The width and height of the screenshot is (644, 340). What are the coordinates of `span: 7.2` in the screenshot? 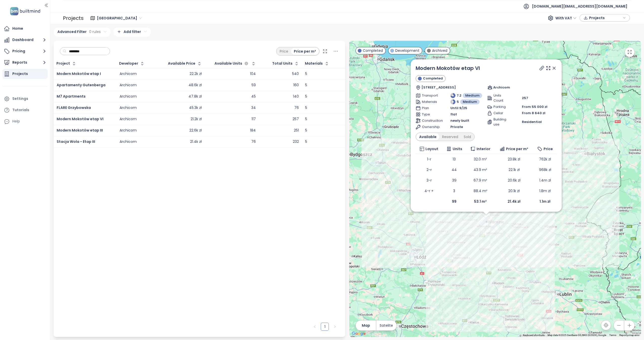 It's located at (459, 96).